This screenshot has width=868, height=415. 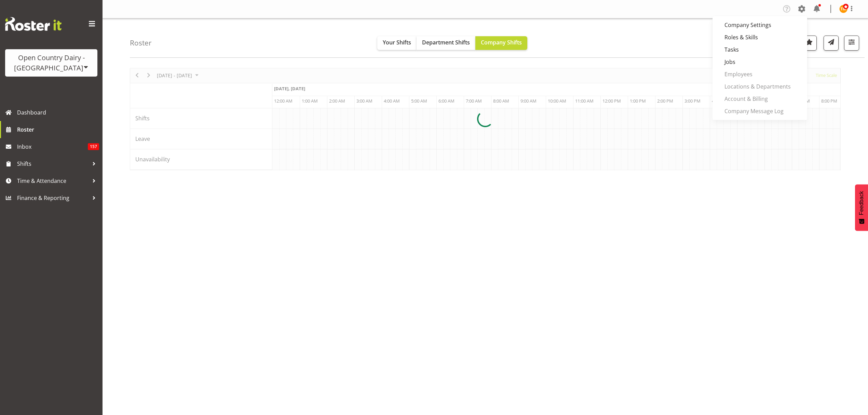 I want to click on span: Dashboard, so click(x=58, y=112).